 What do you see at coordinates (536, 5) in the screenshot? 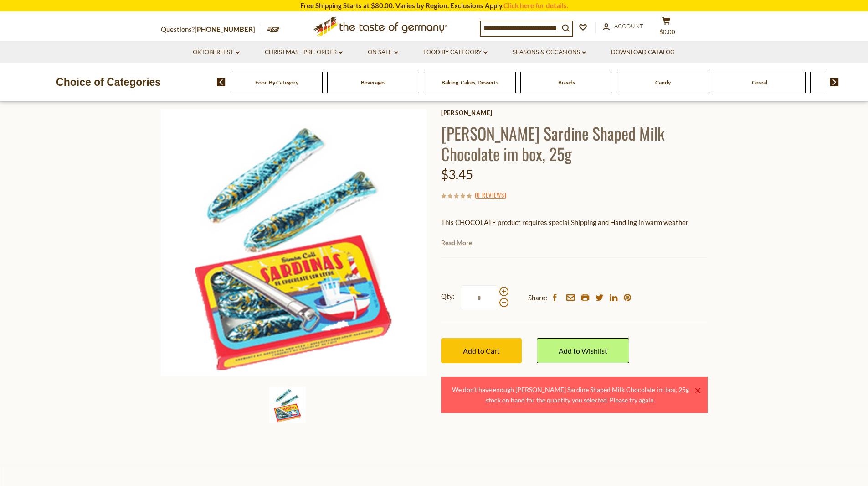
I see `a: Click here for details.` at bounding box center [536, 5].